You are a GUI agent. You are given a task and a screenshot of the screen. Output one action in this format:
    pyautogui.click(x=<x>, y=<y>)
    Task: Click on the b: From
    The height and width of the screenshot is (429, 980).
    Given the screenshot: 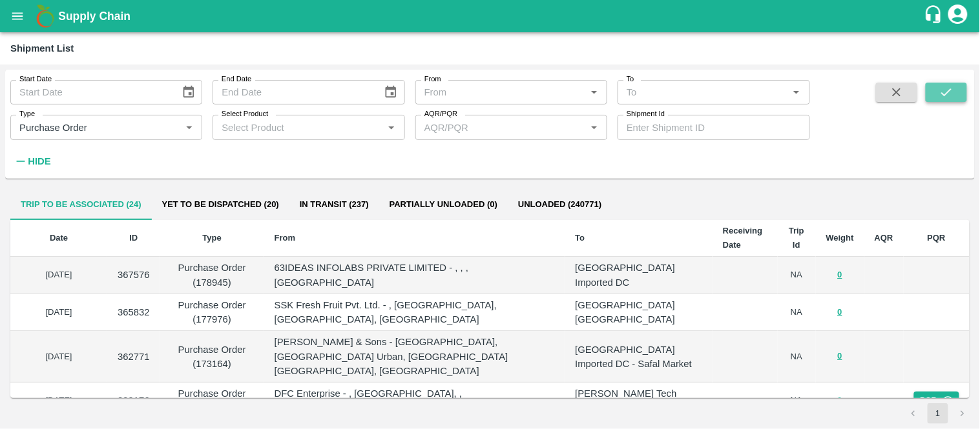 What is the action you would take?
    pyautogui.click(x=285, y=237)
    